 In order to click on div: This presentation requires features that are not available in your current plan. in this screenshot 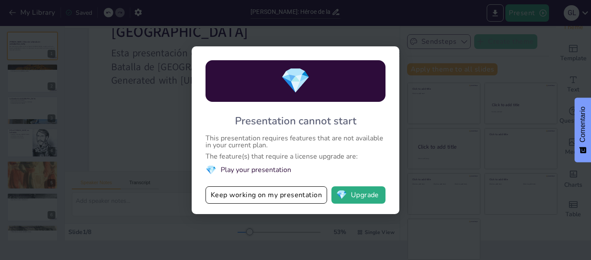, I will do `click(296, 142)`.